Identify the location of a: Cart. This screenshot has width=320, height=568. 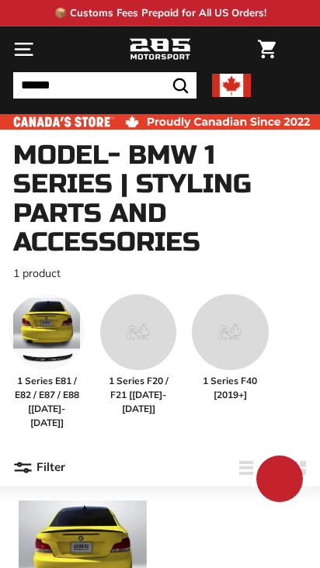
(266, 49).